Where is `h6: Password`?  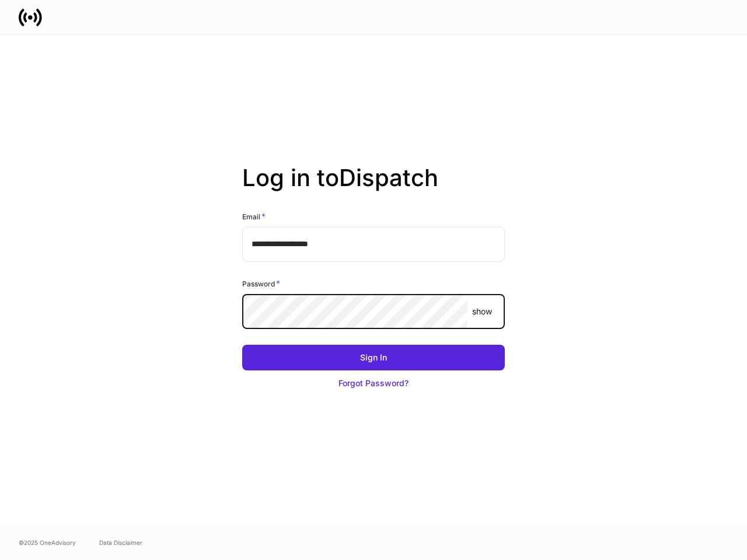 h6: Password is located at coordinates (261, 284).